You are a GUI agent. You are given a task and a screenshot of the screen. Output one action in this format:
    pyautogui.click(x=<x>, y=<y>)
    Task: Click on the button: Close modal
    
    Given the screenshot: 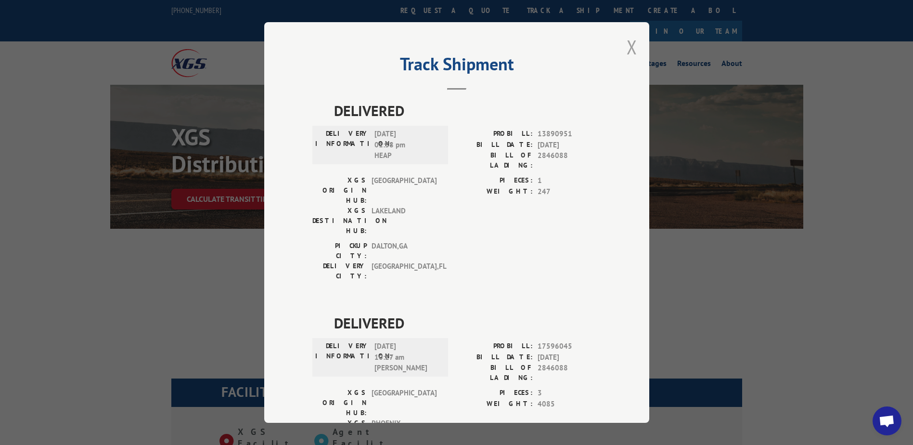 What is the action you would take?
    pyautogui.click(x=632, y=47)
    